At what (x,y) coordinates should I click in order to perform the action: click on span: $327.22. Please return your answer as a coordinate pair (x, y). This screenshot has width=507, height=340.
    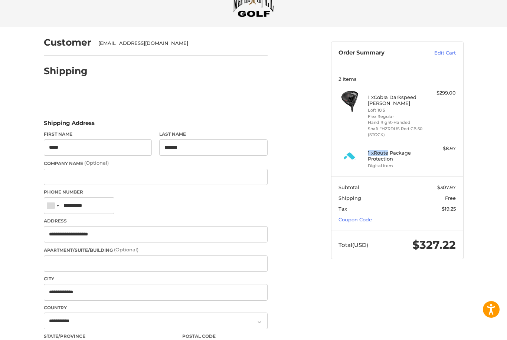
    Looking at the image, I should click on (434, 245).